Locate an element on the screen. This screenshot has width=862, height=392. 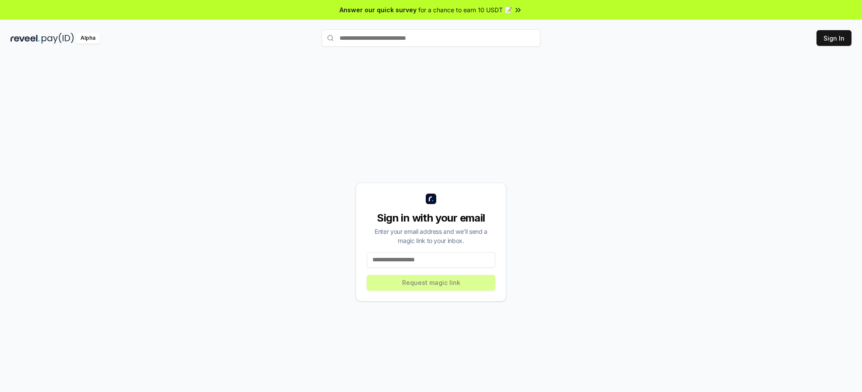
div: Sign in with your email is located at coordinates (431, 218).